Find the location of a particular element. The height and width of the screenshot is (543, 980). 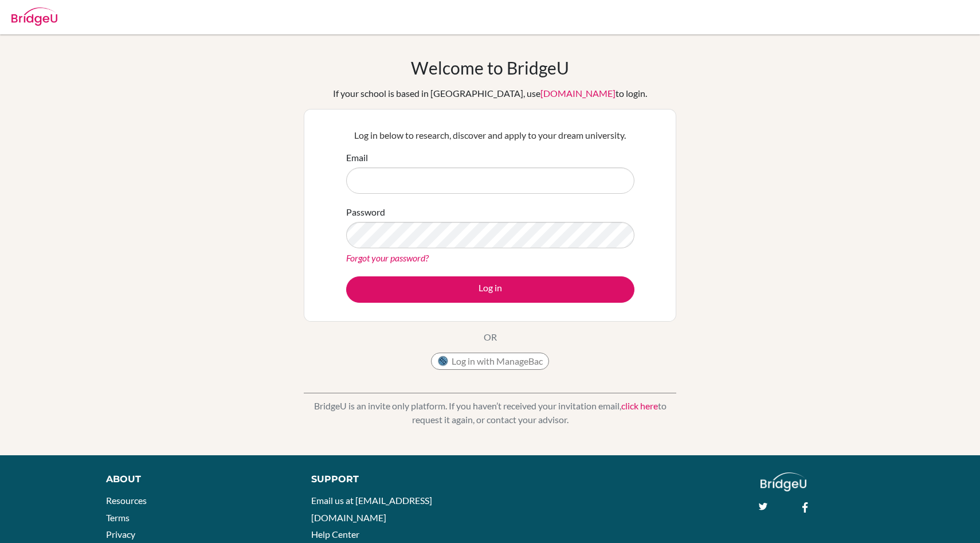

img: logo_white@2x-f4f0deed5e89b7ecb1c2cc34c3e3d731f90f0f143d5ea2071677605dd97b5244.png is located at coordinates (784, 481).